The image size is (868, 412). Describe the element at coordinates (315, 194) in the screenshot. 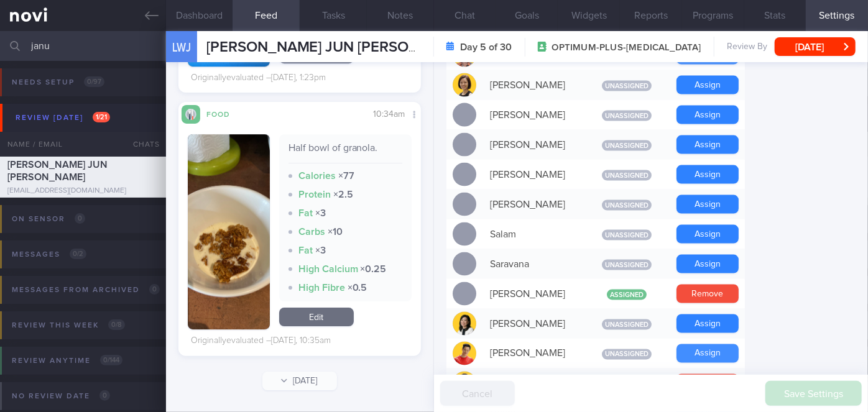

I see `strong: Protein` at that location.